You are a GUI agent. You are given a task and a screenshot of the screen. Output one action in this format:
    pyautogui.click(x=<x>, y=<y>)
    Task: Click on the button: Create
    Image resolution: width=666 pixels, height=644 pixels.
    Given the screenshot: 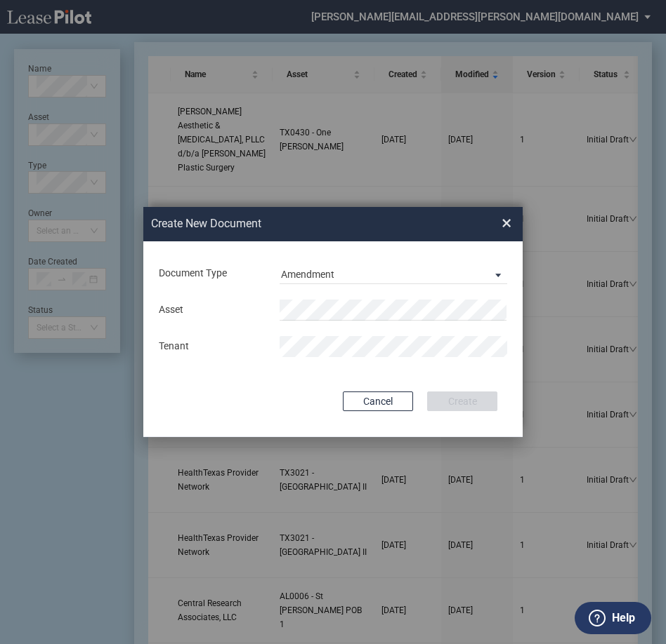 What is the action you would take?
    pyautogui.click(x=462, y=401)
    